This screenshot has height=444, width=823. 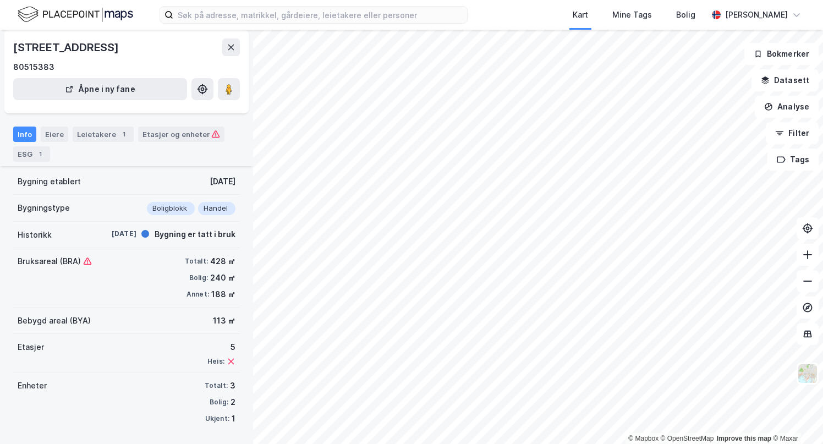 What do you see at coordinates (181, 134) in the screenshot?
I see `div: Etasjer og enheter` at bounding box center [181, 134].